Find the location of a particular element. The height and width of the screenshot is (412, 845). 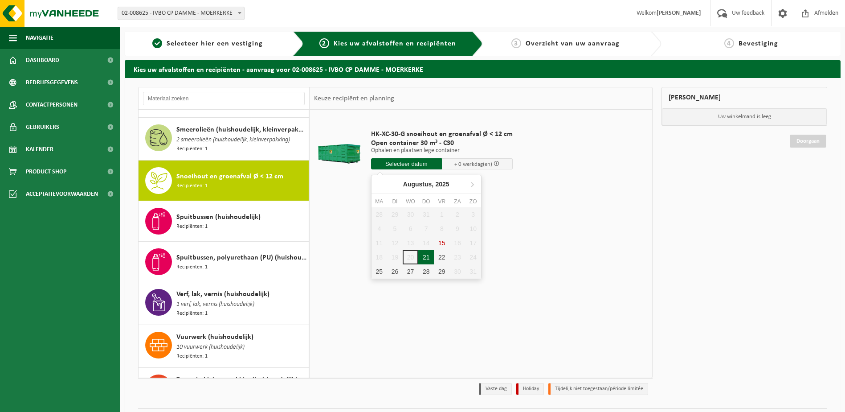

span: Product Shop is located at coordinates (46, 171).